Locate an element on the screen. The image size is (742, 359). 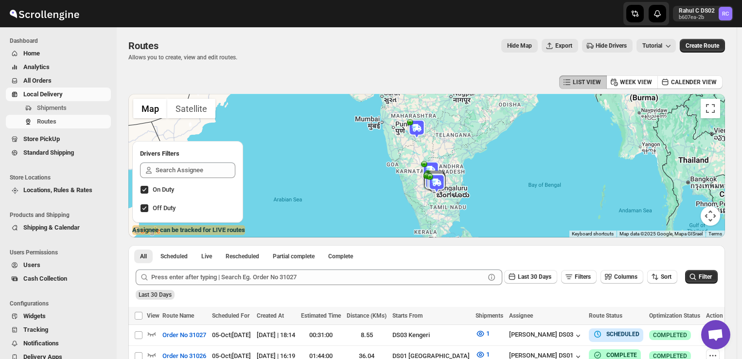
button: Tutorial is located at coordinates (656, 46).